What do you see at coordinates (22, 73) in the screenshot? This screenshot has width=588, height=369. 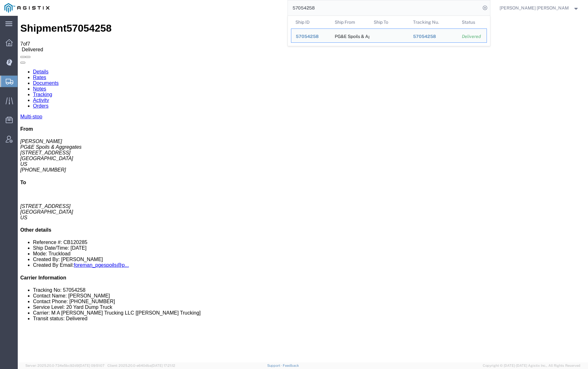 I see `a: Notes` at bounding box center [22, 73].